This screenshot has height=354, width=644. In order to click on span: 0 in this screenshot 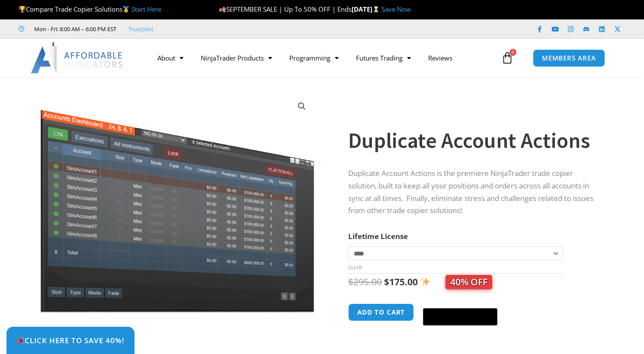, I will do `click(513, 52)`.